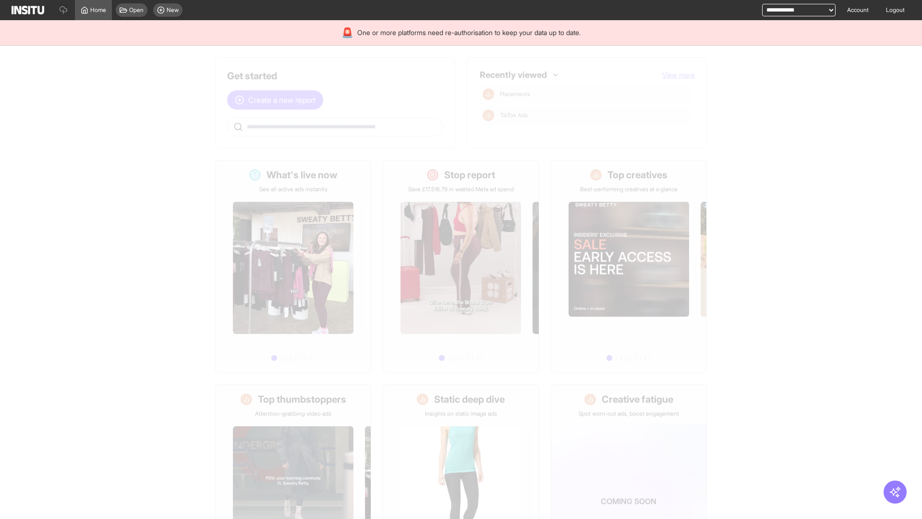 This screenshot has height=519, width=922. What do you see at coordinates (28, 10) in the screenshot?
I see `img: Logo` at bounding box center [28, 10].